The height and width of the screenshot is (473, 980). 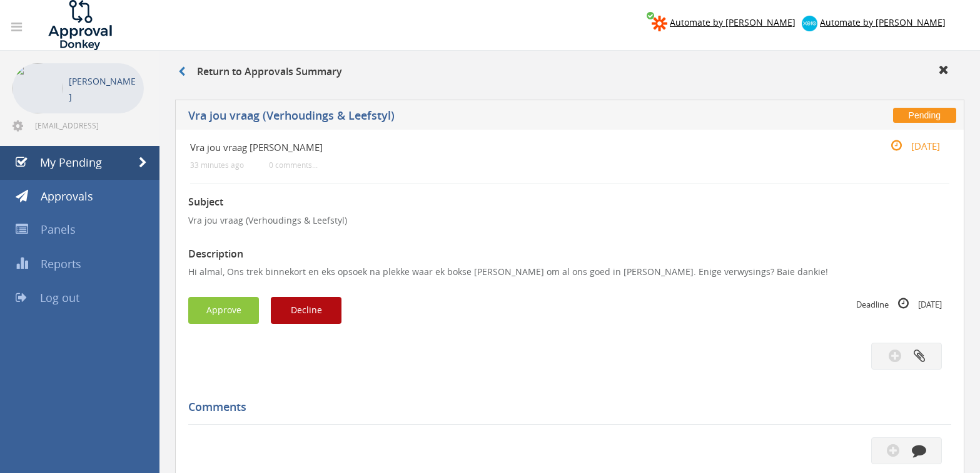 What do you see at coordinates (260, 72) in the screenshot?
I see `h3: Return to Approvals Summary` at bounding box center [260, 72].